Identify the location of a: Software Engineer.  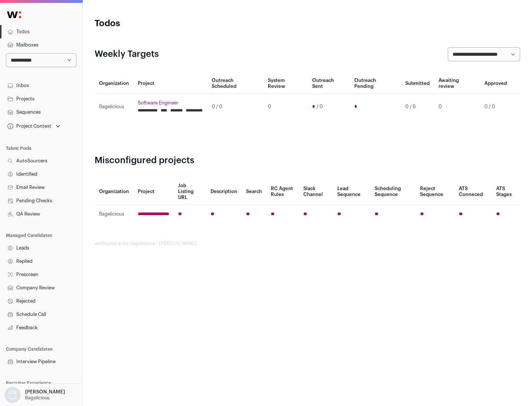
(170, 103).